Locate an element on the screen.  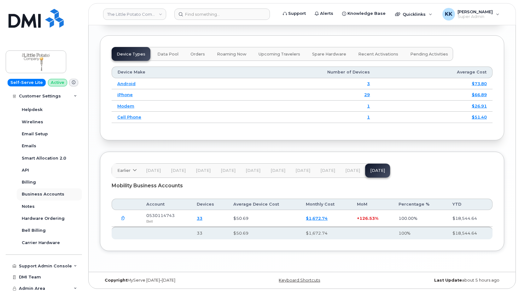
th: Account is located at coordinates (166, 204).